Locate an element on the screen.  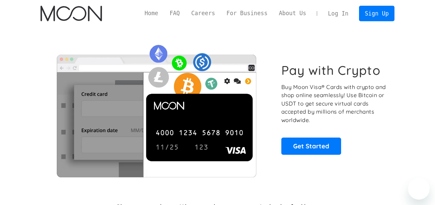
a: FAQ is located at coordinates (175, 13).